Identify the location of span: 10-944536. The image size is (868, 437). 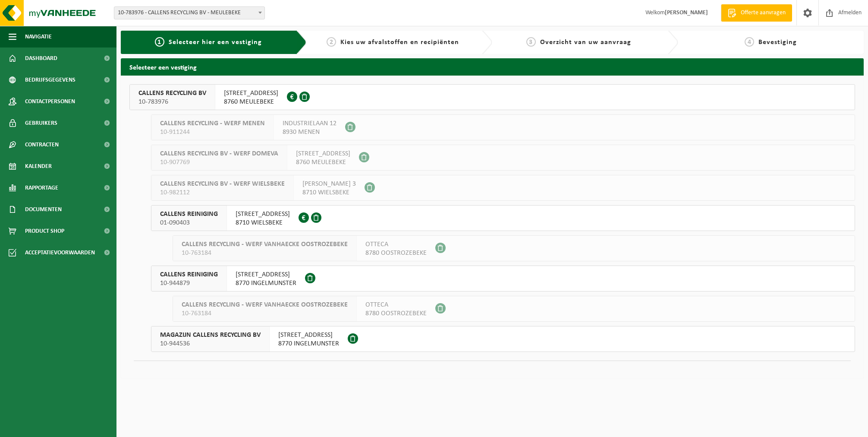
(210, 343).